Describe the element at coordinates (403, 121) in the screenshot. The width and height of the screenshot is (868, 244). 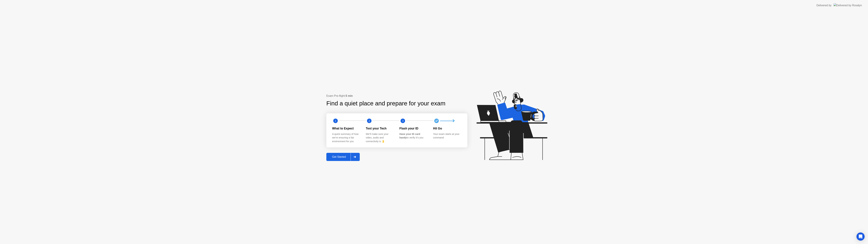
I see `text: 3` at that location.